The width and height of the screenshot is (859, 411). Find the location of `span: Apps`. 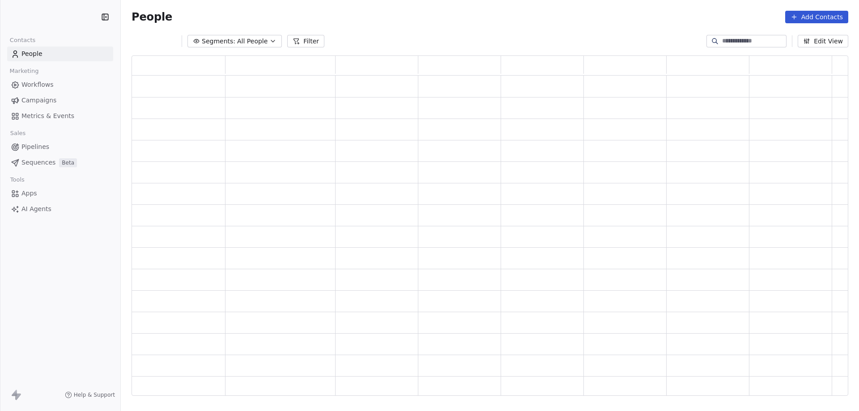

span: Apps is located at coordinates (29, 193).